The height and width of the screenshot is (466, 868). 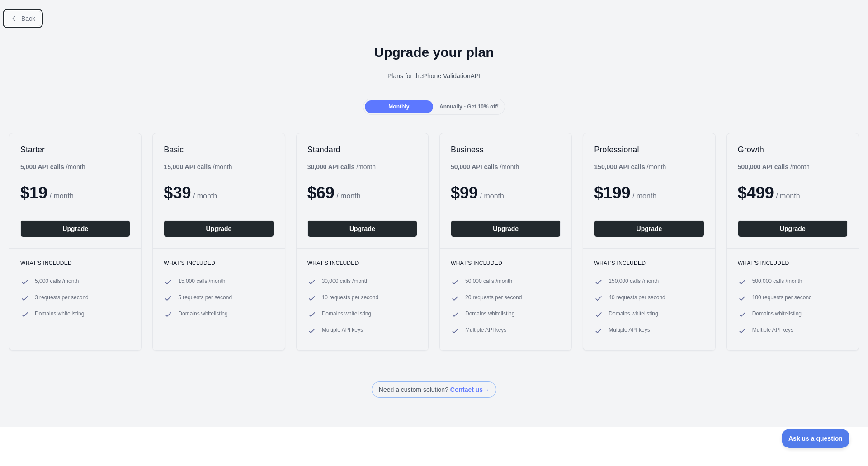 What do you see at coordinates (362, 150) in the screenshot?
I see `h2: Standard` at bounding box center [362, 150].